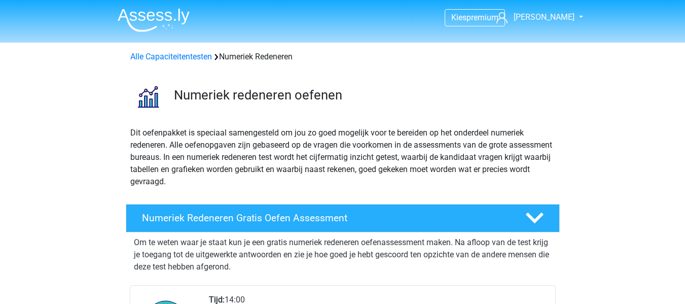 The height and width of the screenshot is (304, 685). I want to click on img: numeriek redeneren, so click(147, 96).